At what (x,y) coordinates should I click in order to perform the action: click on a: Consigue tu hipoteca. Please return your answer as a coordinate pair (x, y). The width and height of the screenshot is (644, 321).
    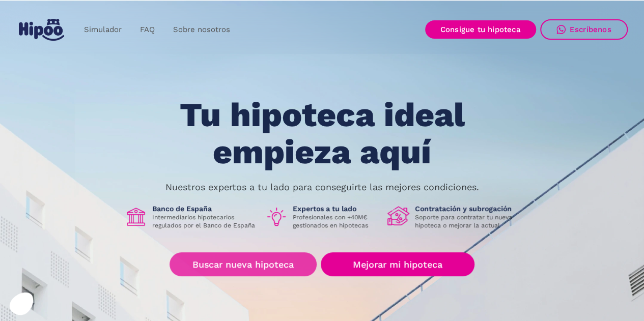
    Looking at the image, I should click on (481, 29).